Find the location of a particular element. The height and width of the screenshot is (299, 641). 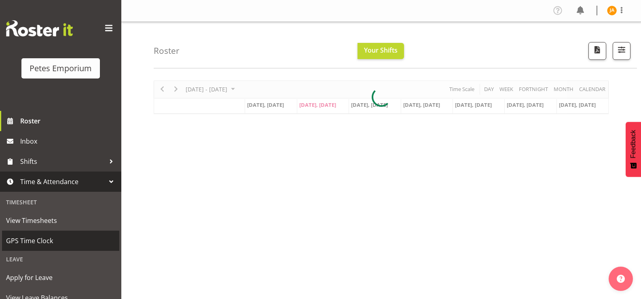

span: Inbox is located at coordinates (69, 141).